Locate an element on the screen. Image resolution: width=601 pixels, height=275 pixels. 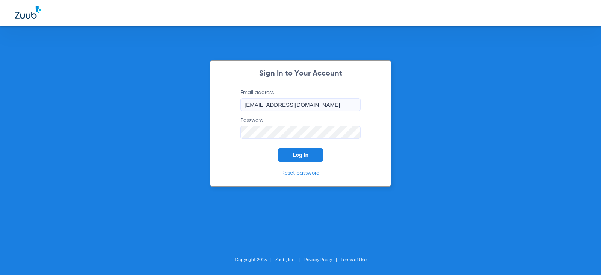
a: Reset password is located at coordinates (301, 173).